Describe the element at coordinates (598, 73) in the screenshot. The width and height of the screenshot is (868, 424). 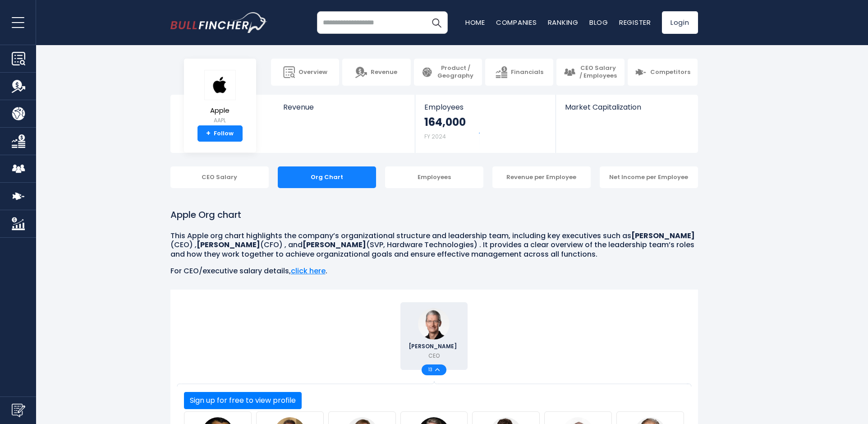
I see `span: CEO Salary / Employees` at that location.